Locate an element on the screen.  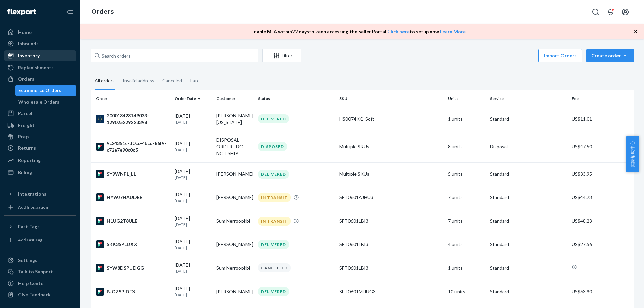
div: Create order is located at coordinates (610, 55).